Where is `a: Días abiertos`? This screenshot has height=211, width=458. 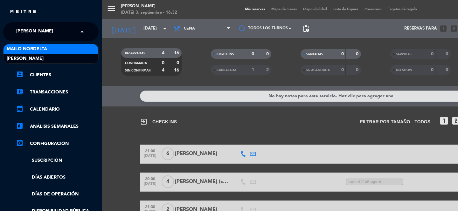 a: Días abiertos is located at coordinates (57, 178).